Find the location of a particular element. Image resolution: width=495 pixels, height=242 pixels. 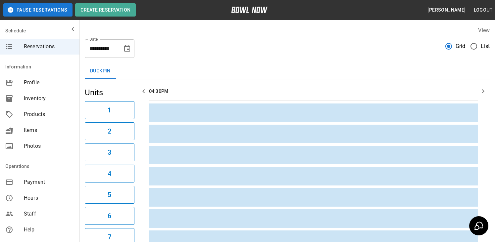

label: View is located at coordinates (483, 30).